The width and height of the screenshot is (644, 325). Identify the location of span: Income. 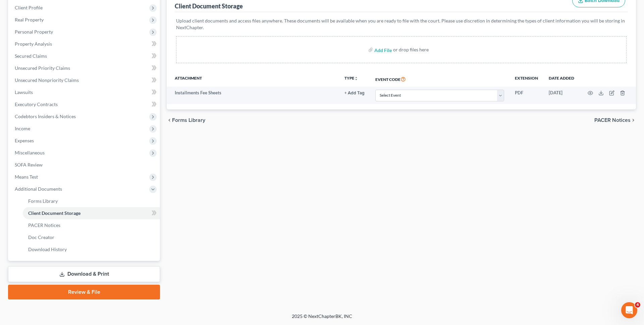
(23, 128).